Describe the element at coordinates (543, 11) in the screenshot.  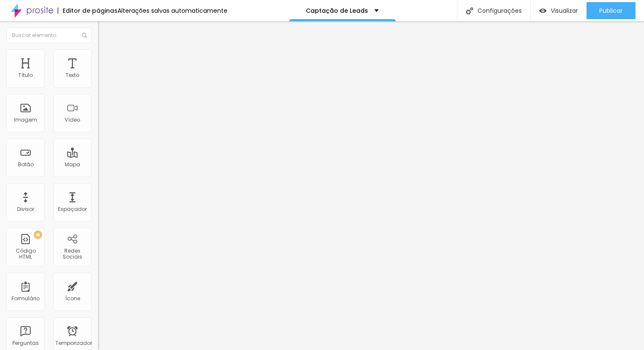
I see `img: view-1.svg` at that location.